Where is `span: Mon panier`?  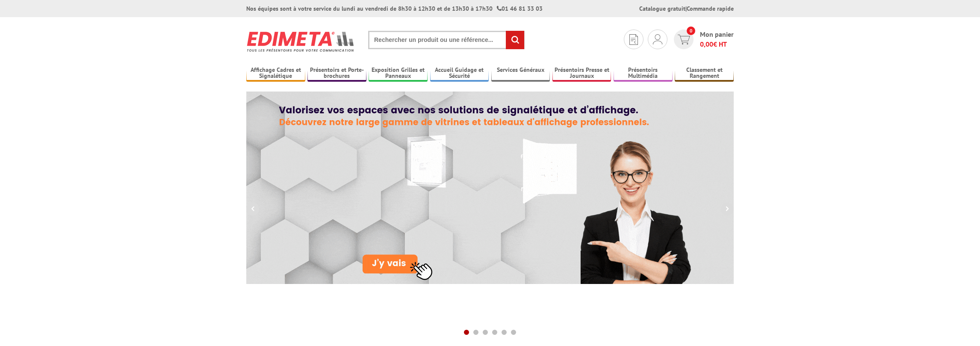 span: Mon panier is located at coordinates (717, 39).